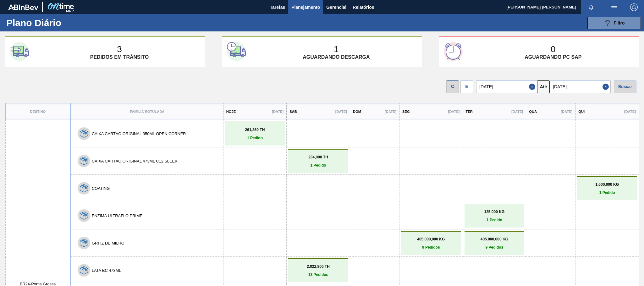 Image resolution: width=644 pixels, height=286 pixels. What do you see at coordinates (119, 49) in the screenshot?
I see `p: 3` at bounding box center [119, 49].